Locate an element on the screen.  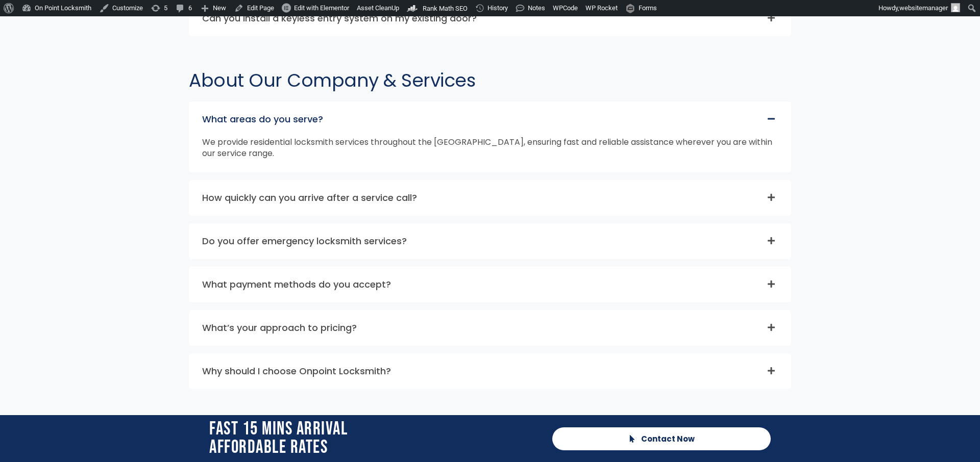
span: Edit with Elementor is located at coordinates (321, 7).